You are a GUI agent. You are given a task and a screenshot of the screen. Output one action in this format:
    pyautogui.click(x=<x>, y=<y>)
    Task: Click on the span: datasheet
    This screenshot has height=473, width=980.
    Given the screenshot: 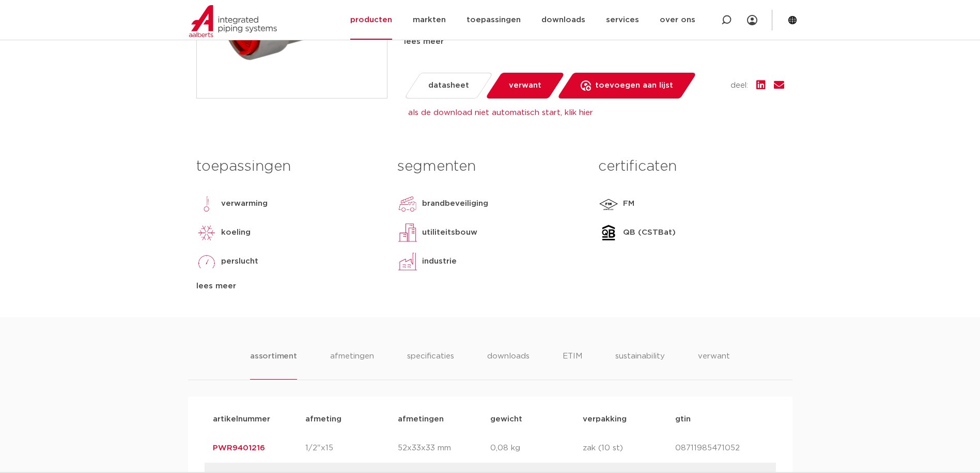 What is the action you would take?
    pyautogui.click(x=448, y=86)
    